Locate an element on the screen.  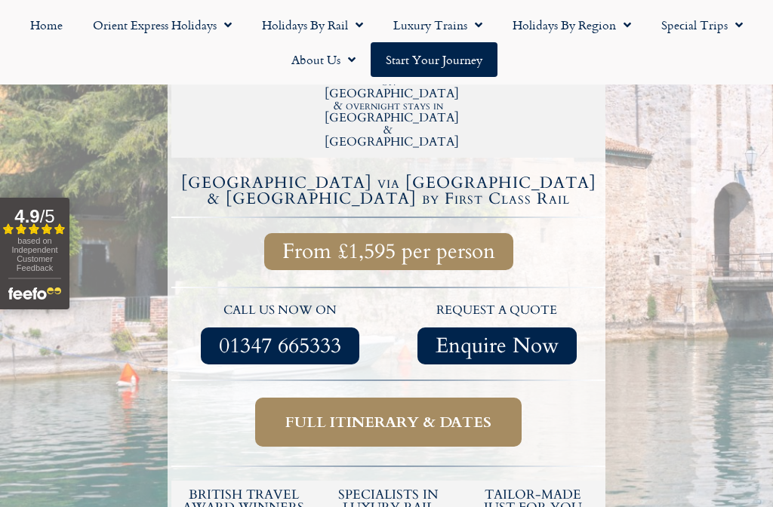
a: From £1,595 per person is located at coordinates (389, 251).